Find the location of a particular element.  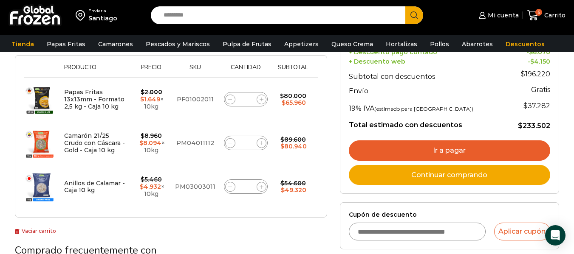

a: Camarón 21/25 Crudo con Cáscara - Gold - Caja 10 kg is located at coordinates (94, 143).